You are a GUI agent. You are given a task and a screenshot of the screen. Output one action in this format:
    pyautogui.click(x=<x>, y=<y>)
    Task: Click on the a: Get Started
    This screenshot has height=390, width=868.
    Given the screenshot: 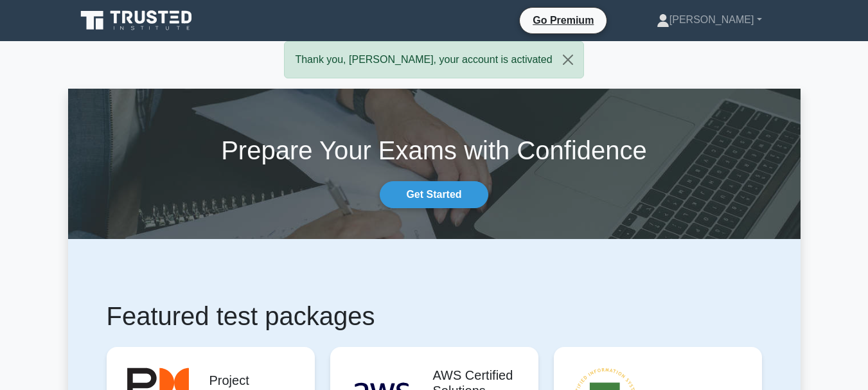 What is the action you would take?
    pyautogui.click(x=434, y=195)
    